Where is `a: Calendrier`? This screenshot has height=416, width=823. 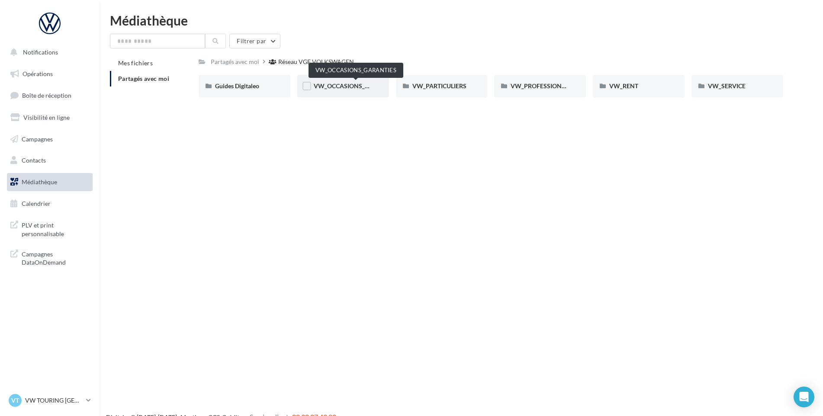
a: Calendrier is located at coordinates (50, 204).